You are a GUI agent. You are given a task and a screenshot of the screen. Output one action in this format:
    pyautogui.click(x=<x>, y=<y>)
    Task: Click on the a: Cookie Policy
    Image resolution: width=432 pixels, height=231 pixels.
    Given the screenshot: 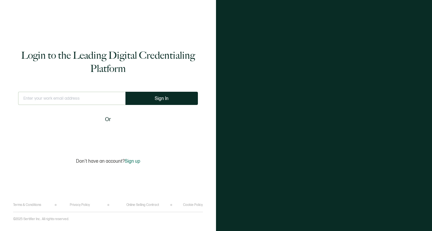 What is the action you would take?
    pyautogui.click(x=193, y=205)
    